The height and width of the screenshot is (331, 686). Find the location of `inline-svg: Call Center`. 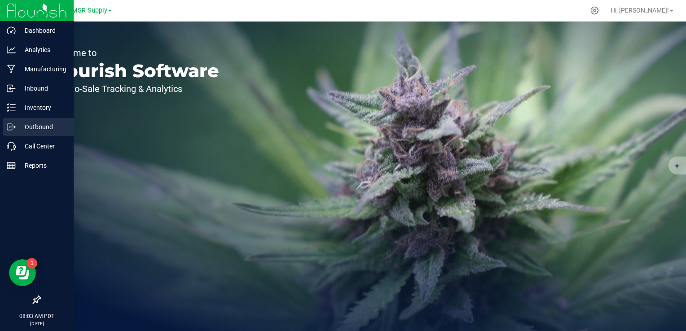

inline-svg: Call Center is located at coordinates (11, 146).